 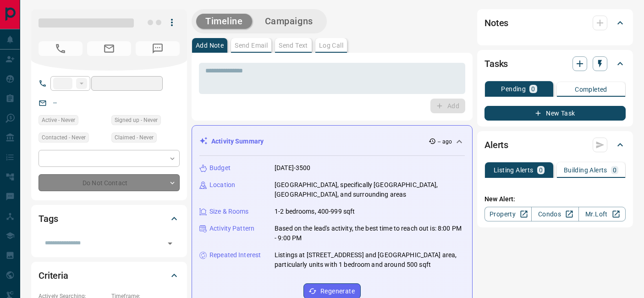 I want to click on p: Building Alerts, so click(x=585, y=170).